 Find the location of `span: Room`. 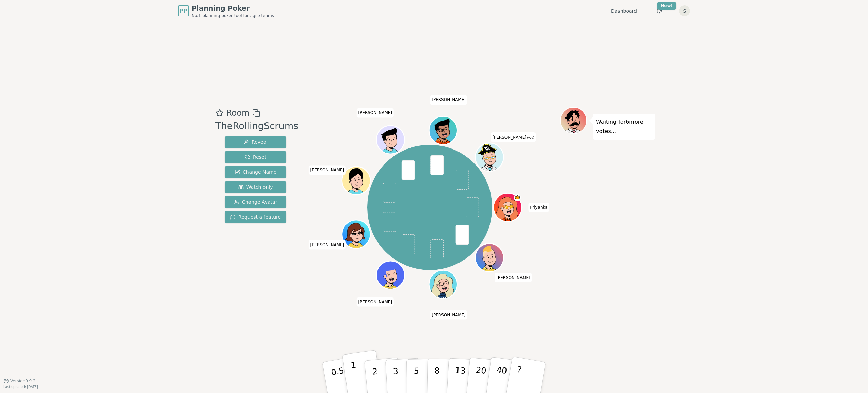

span: Room is located at coordinates (238, 113).